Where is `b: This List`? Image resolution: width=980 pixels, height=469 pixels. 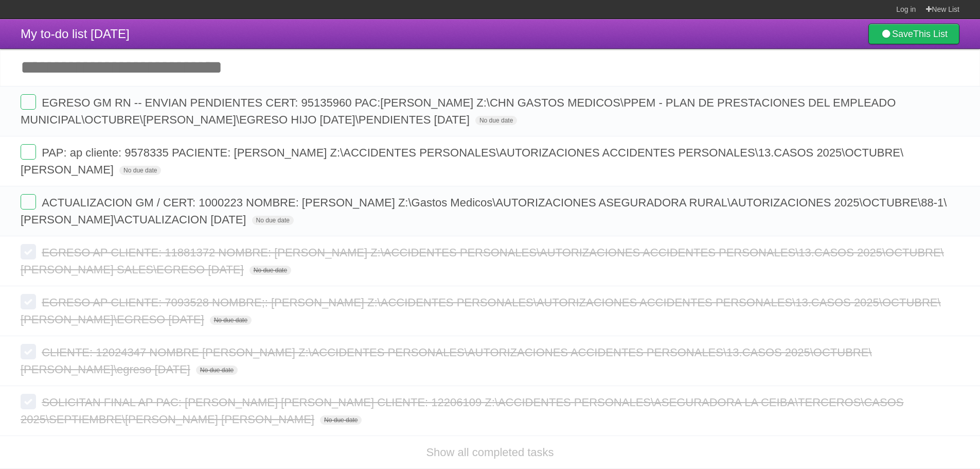
b: This List is located at coordinates (930, 34).